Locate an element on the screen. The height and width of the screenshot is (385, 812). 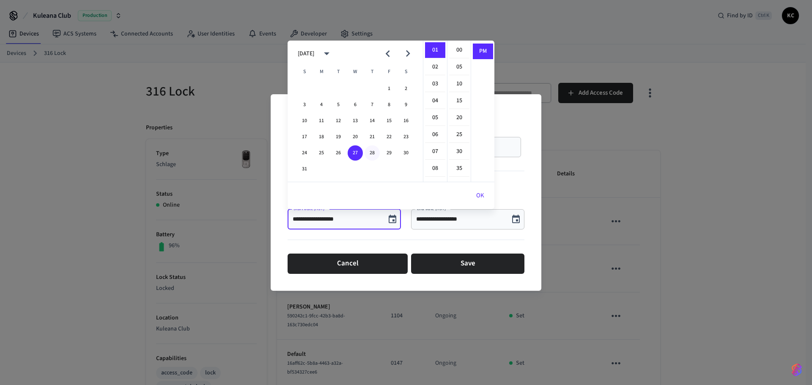
button: Previous month is located at coordinates (387, 53).